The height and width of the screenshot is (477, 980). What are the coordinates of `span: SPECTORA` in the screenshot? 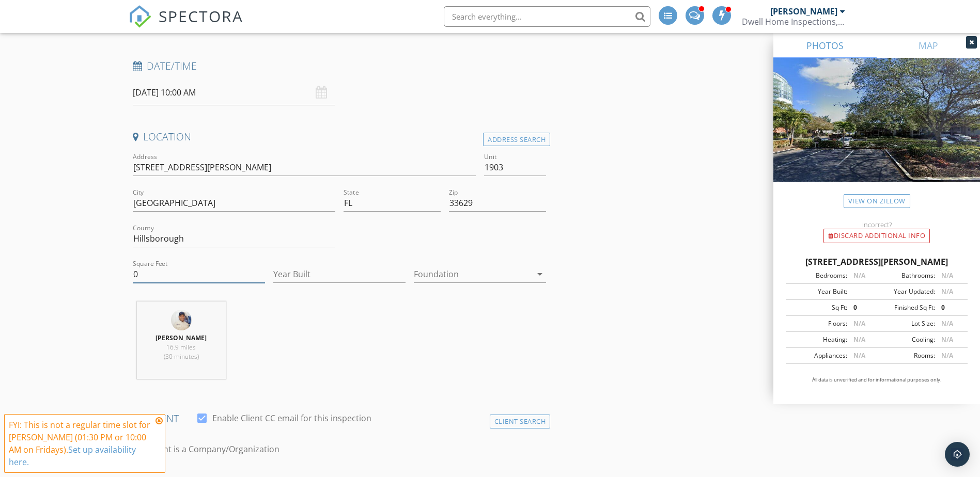 It's located at (201, 16).